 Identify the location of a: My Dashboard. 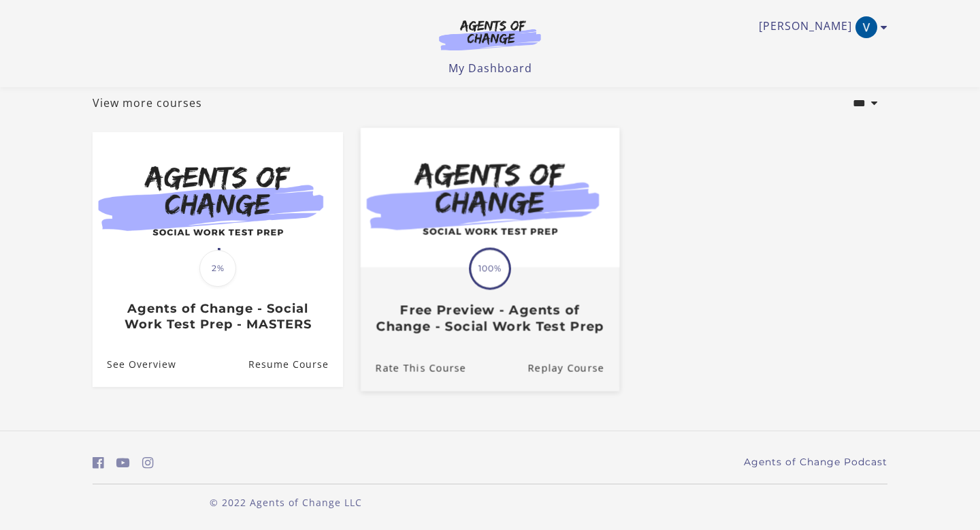
(490, 68).